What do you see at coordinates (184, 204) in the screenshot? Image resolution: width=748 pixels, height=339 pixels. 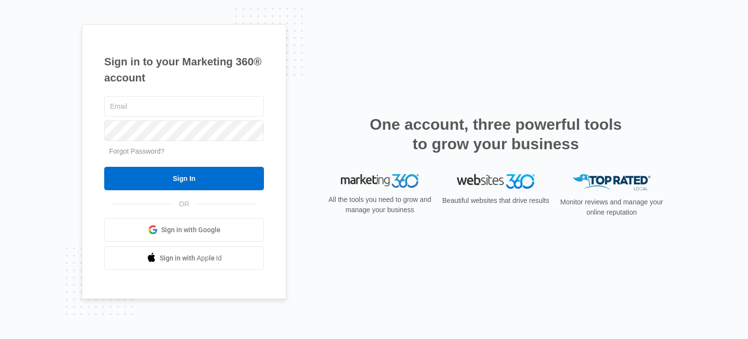 I see `span: OR` at bounding box center [184, 204].